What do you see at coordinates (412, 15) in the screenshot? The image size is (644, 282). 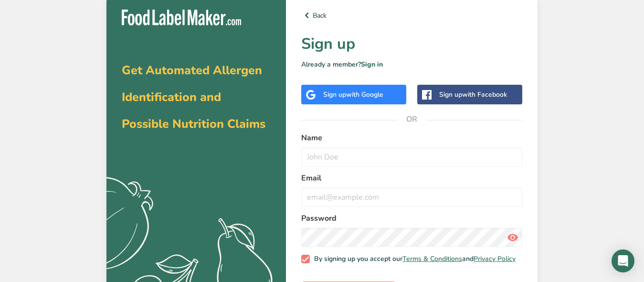 I see `a: Back` at bounding box center [412, 15].